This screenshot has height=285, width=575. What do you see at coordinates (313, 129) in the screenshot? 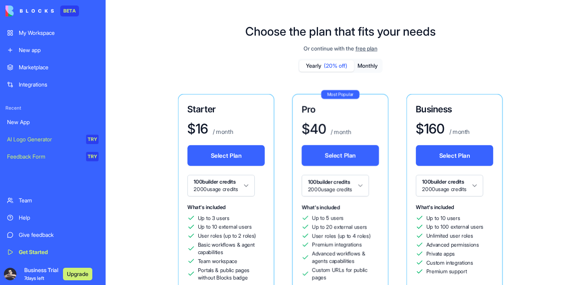
I see `h1: $ 40` at bounding box center [313, 129].